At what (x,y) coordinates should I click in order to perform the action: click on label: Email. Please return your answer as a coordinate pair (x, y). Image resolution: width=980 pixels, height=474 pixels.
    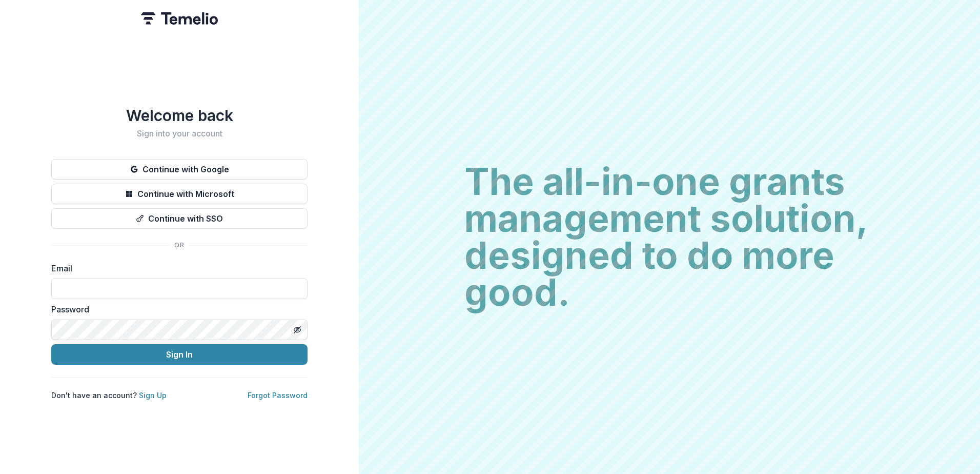
    Looking at the image, I should click on (176, 268).